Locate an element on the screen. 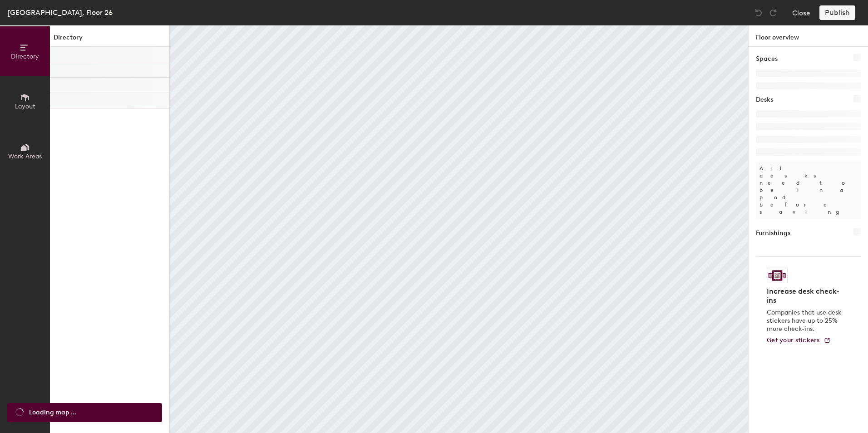 Image resolution: width=868 pixels, height=433 pixels. h1: Desks is located at coordinates (764, 100).